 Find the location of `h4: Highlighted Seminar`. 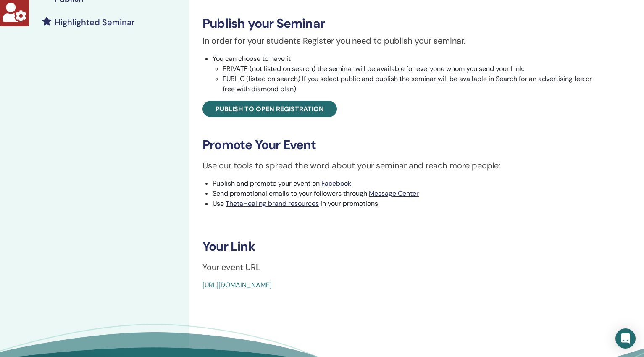

h4: Highlighted Seminar is located at coordinates (95, 22).